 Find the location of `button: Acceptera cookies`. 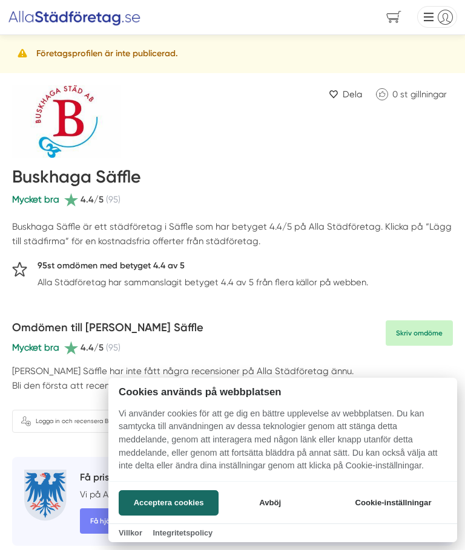

button: Acceptera cookies is located at coordinates (168, 503).